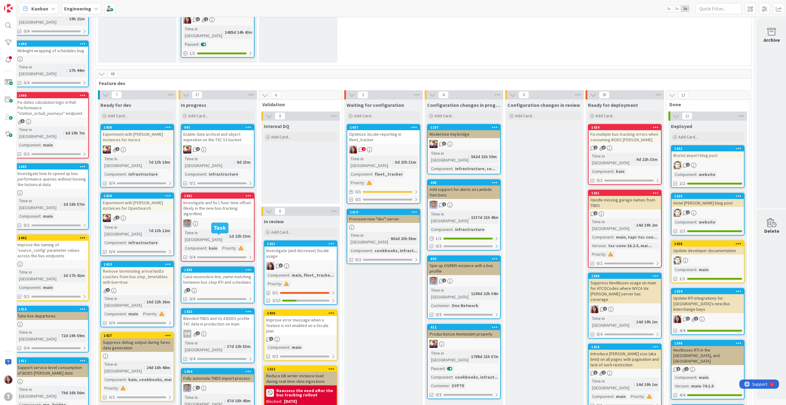  What do you see at coordinates (465, 183) in the screenshot?
I see `div: 498` at bounding box center [465, 183].